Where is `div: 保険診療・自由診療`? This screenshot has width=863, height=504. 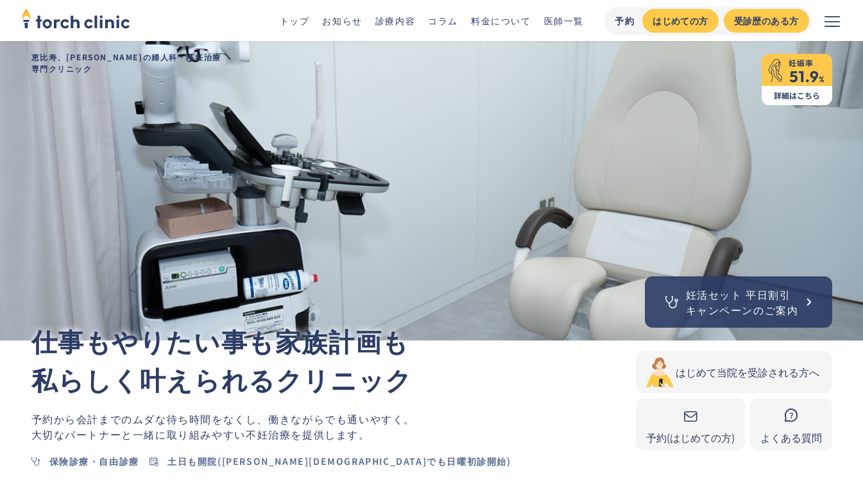 div: 保険診療・自由診療 is located at coordinates (94, 461).